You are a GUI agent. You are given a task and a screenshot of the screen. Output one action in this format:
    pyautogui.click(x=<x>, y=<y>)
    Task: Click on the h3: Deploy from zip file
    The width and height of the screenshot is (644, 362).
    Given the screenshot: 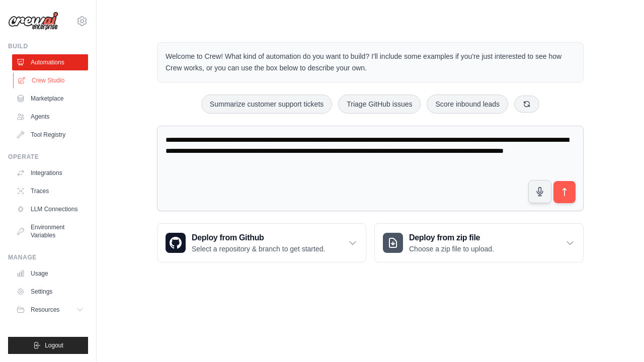 What is the action you would take?
    pyautogui.click(x=451, y=238)
    